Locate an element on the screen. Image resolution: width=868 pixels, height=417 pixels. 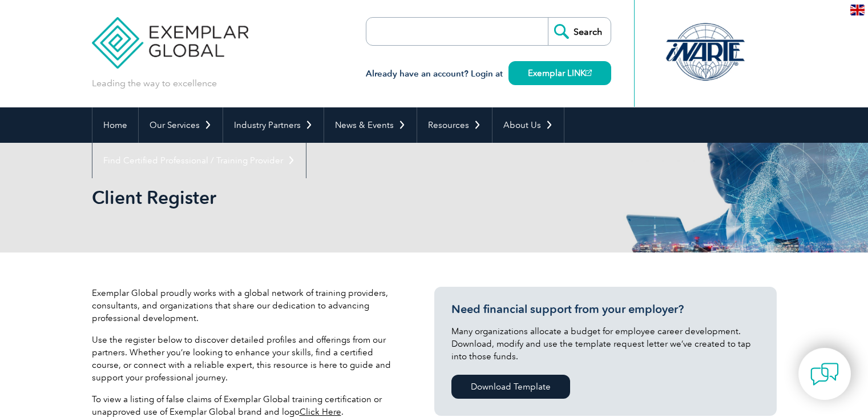
img: contact-chat.png is located at coordinates (825, 374).